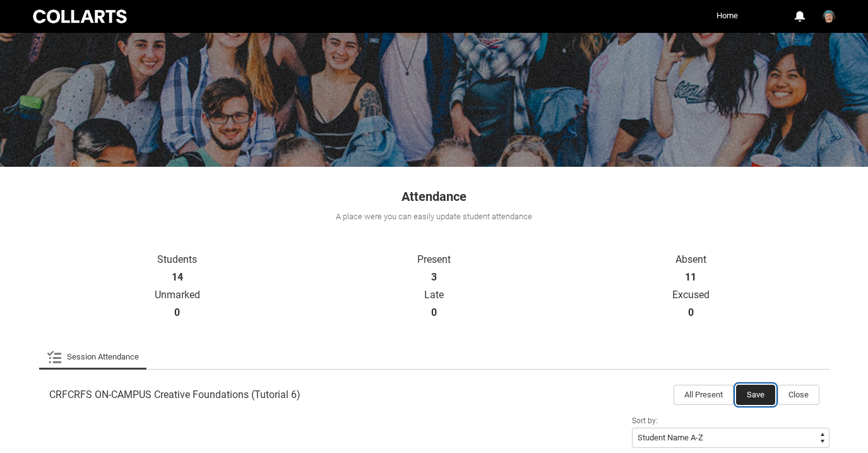  Describe the element at coordinates (829, 17) in the screenshot. I see `img: Benjamin.McKenzie` at that location.